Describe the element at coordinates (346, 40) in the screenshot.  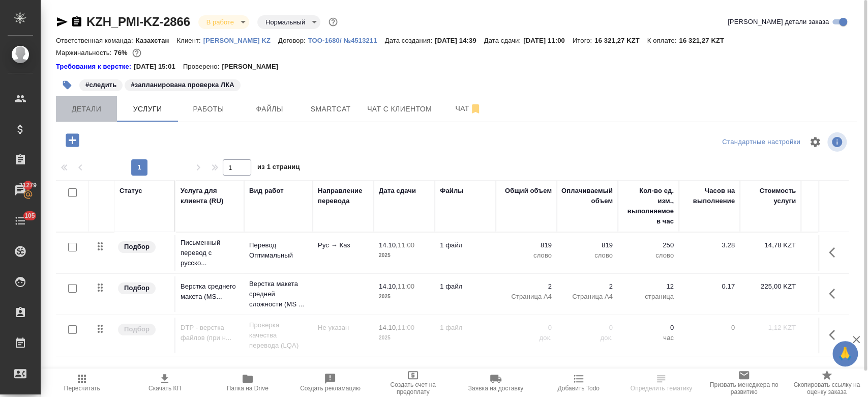
I see `a: ТОО-1680/ №4513211` at that location.